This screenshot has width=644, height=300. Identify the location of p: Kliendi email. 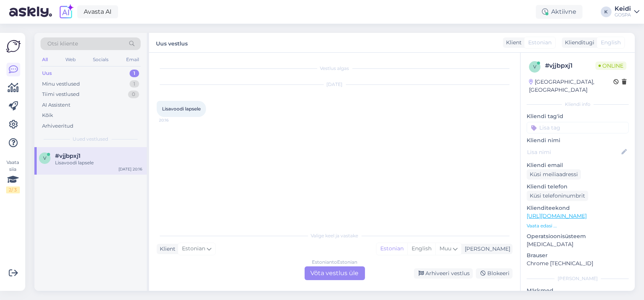
(578, 165).